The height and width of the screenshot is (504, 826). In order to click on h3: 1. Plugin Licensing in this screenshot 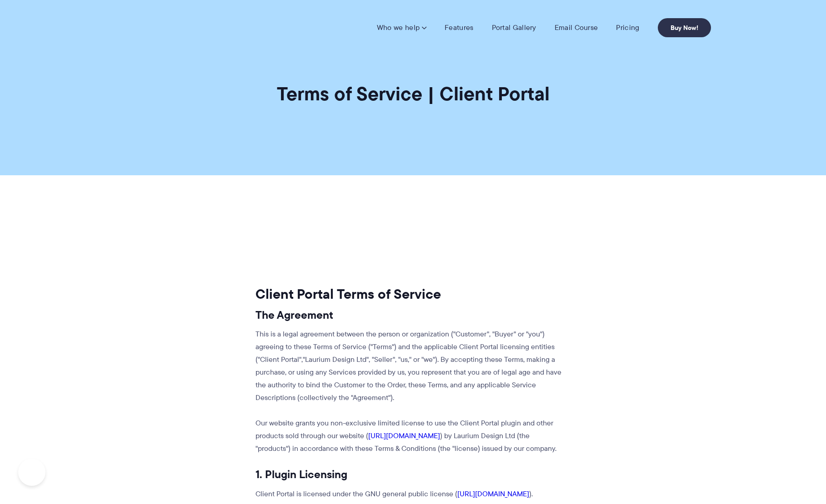, I will do `click(410, 474)`.